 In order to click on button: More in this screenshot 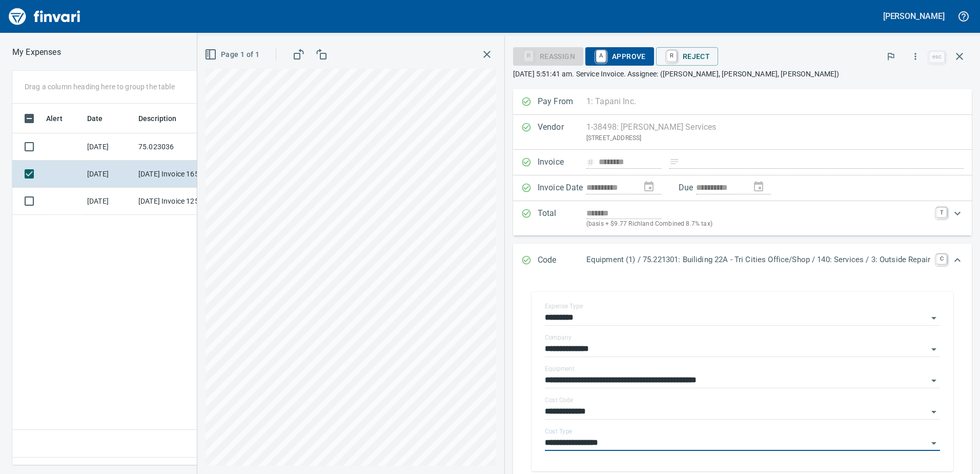, I will do `click(916, 56)`.